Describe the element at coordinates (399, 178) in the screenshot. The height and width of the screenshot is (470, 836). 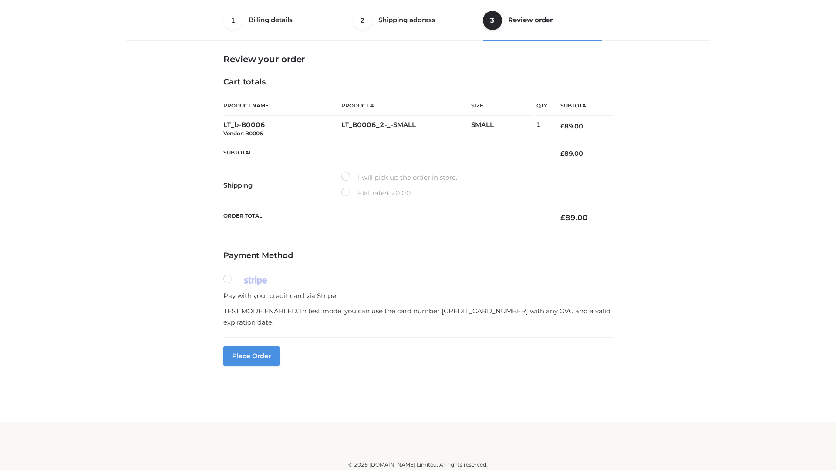
I see `label: I will pick up the order in store.` at that location.